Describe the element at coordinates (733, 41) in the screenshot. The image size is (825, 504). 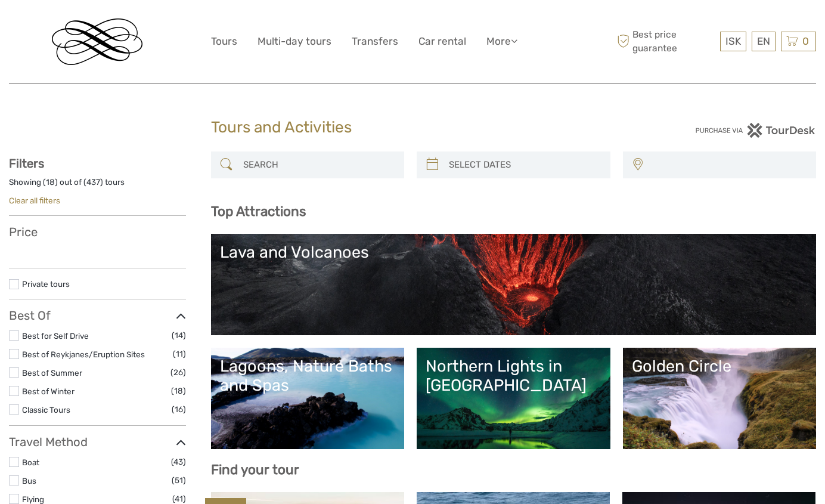
I see `span: ISK` at that location.